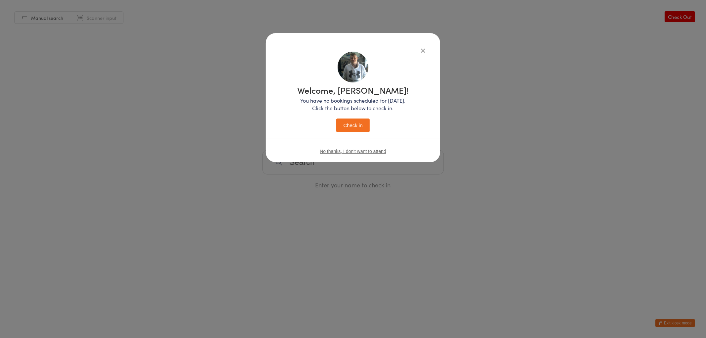 The width and height of the screenshot is (706, 338). What do you see at coordinates (353, 67) in the screenshot?
I see `img: image1749090372.png` at bounding box center [353, 67].